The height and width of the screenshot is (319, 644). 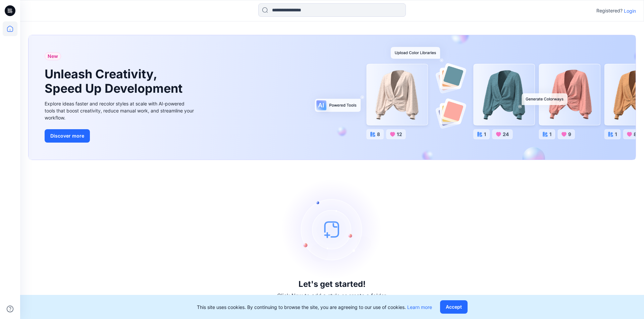 I want to click on p: Registered?, so click(x=609, y=11).